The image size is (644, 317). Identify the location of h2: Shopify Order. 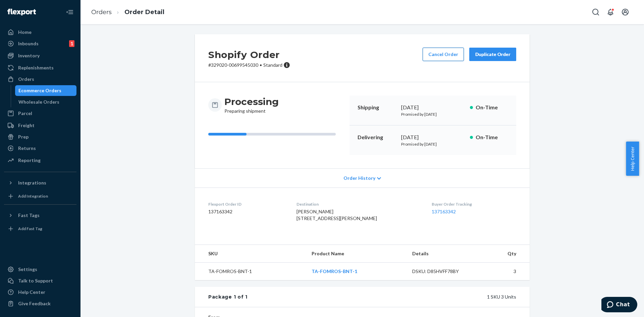
(249, 54).